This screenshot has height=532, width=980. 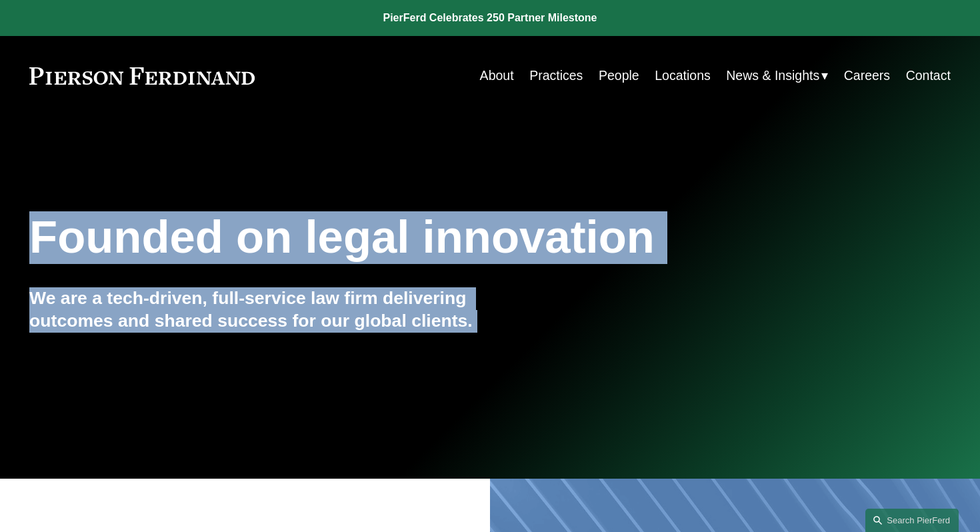 I want to click on a: Contact, so click(x=928, y=75).